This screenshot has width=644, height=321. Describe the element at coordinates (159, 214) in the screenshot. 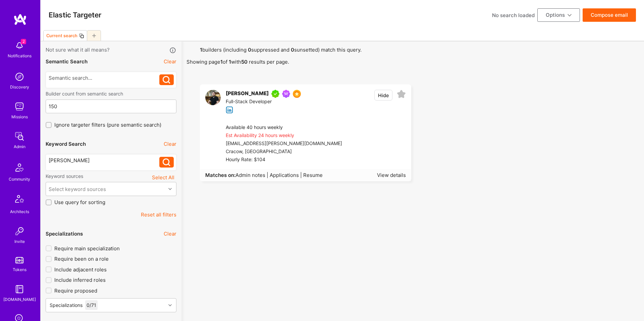

I see `button: Reset all filters` at that location.